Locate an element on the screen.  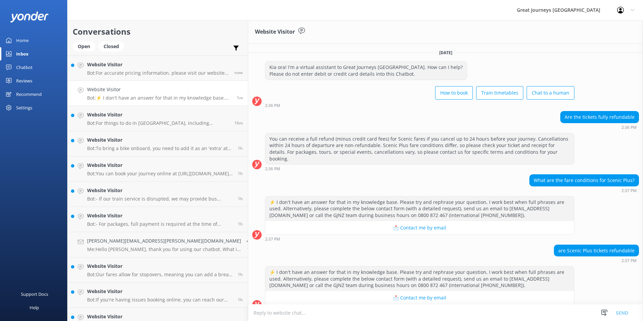
p: Bot: - If our train service is disrupted, we may provide bus transportation as an alternative, bu... is located at coordinates (160, 199).